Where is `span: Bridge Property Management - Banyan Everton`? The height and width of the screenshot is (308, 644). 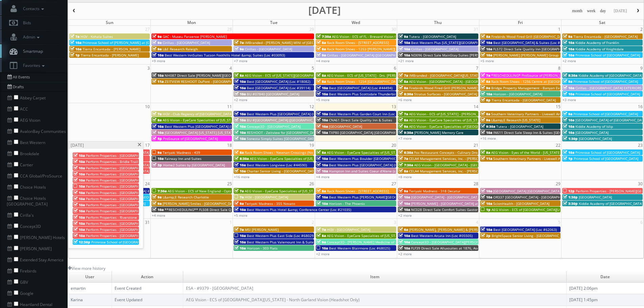
span: Bridge Property Management - Banyan Everton is located at coordinates (530, 88).